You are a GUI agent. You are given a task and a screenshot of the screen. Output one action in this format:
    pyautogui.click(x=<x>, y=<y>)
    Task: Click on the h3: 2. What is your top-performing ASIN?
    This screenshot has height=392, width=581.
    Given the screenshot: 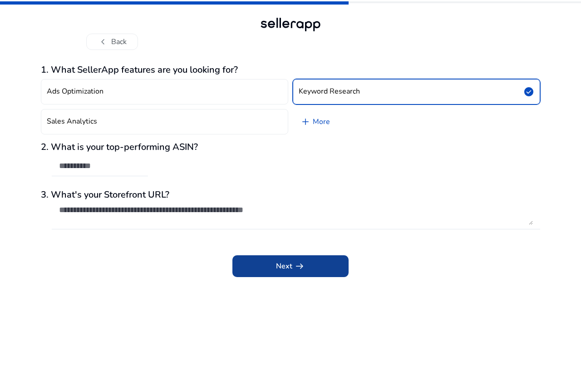 What is the action you would take?
    pyautogui.click(x=290, y=147)
    